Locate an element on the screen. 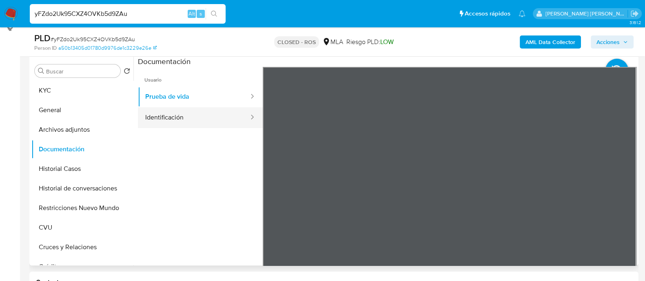  button: General is located at coordinates (82, 110).